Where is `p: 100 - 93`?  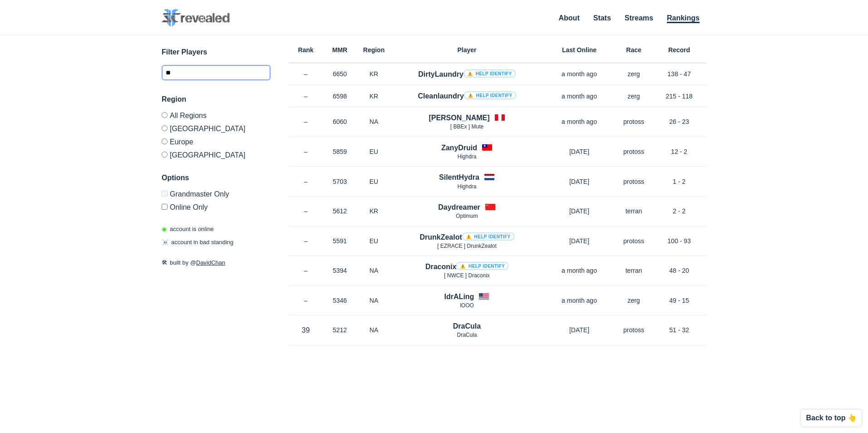
p: 100 - 93 is located at coordinates (679, 241).